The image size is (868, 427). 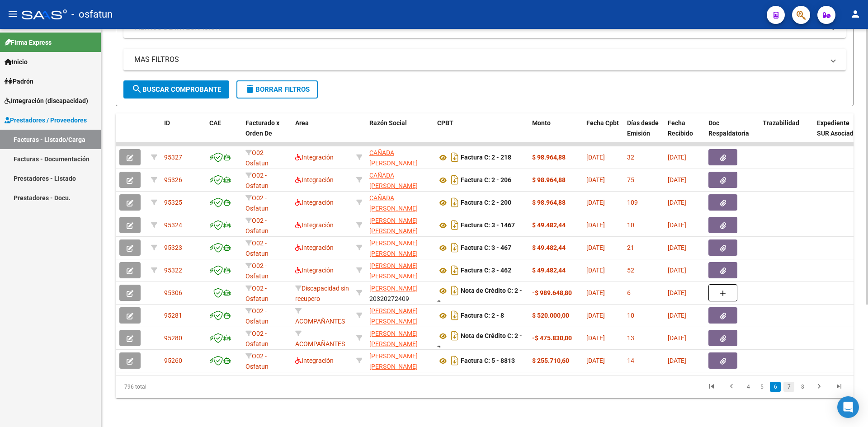 I want to click on strong: $ 520.000,00, so click(x=551, y=316).